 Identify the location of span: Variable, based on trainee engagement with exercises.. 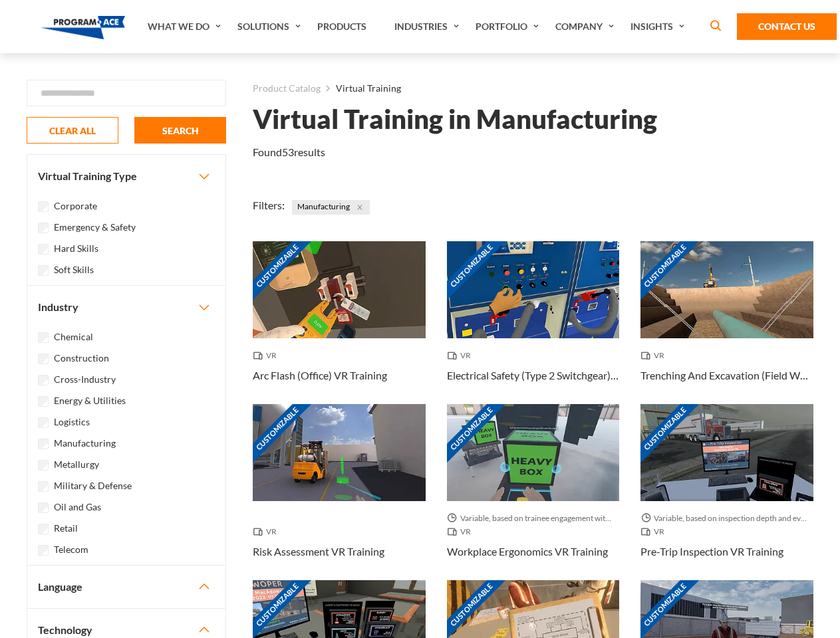
(534, 519).